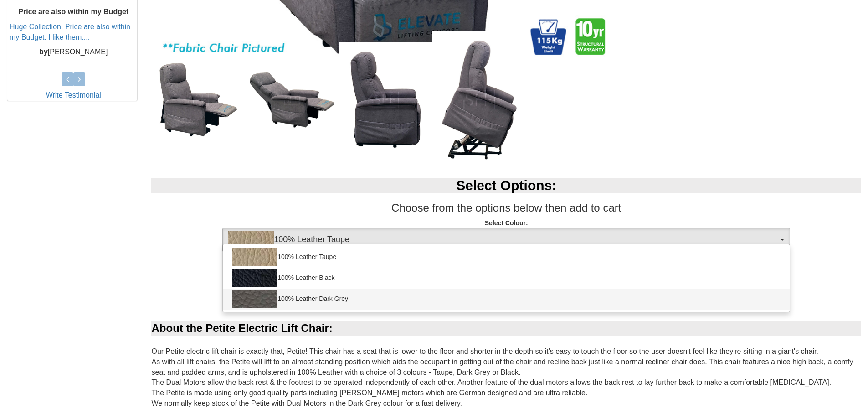 The height and width of the screenshot is (419, 868). What do you see at coordinates (43, 52) in the screenshot?
I see `b: by` at bounding box center [43, 52].